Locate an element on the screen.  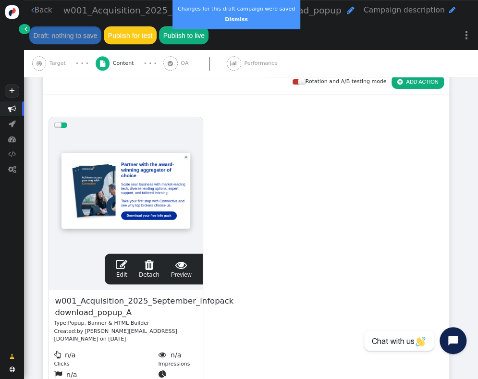
div: Impressions is located at coordinates (177, 358).